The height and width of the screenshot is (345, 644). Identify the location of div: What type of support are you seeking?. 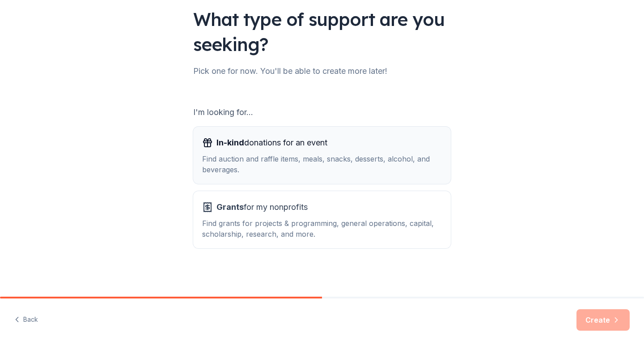
(322, 32).